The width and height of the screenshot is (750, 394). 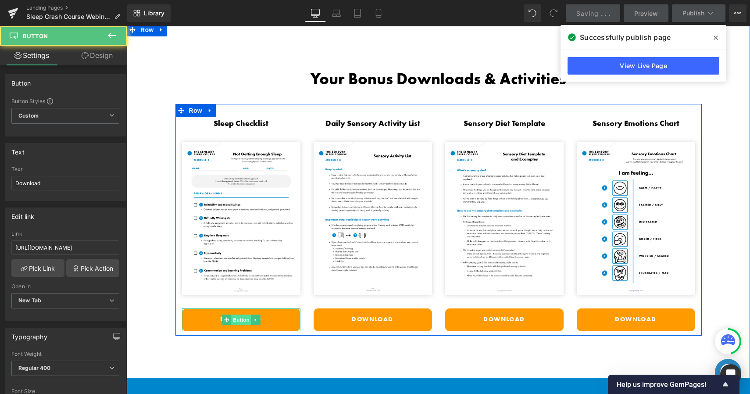 What do you see at coordinates (646, 13) in the screenshot?
I see `span: Preview` at bounding box center [646, 13].